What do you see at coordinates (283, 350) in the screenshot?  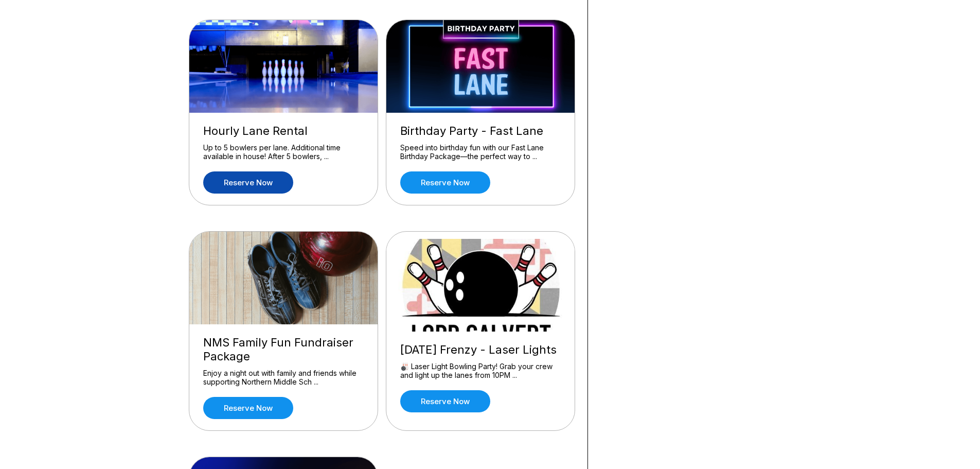 I see `div: NMS Family Fun Fundraiser Package` at bounding box center [283, 350].